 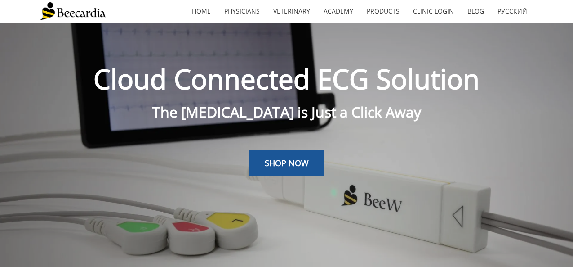 I want to click on span: SHOP NOW, so click(x=287, y=163).